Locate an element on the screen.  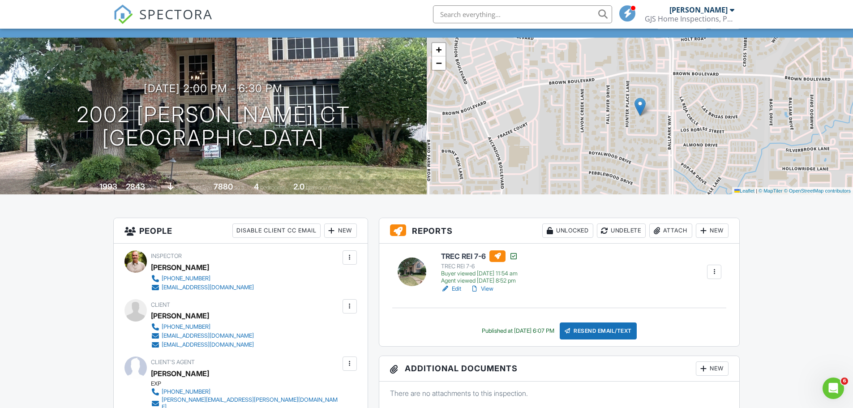
div: GJS Home Inspections, PLLC is located at coordinates (690, 19).